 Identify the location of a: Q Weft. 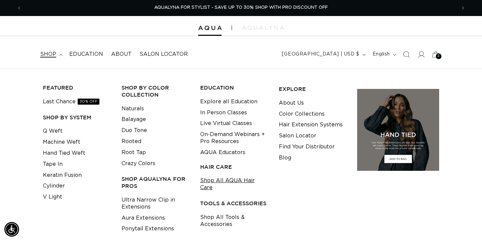
(53, 131).